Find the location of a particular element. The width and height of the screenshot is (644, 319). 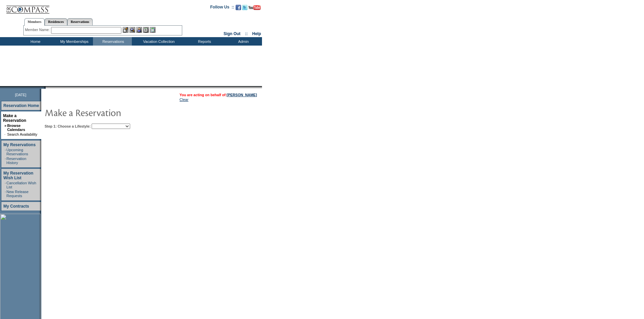

td: Admin is located at coordinates (242, 41).